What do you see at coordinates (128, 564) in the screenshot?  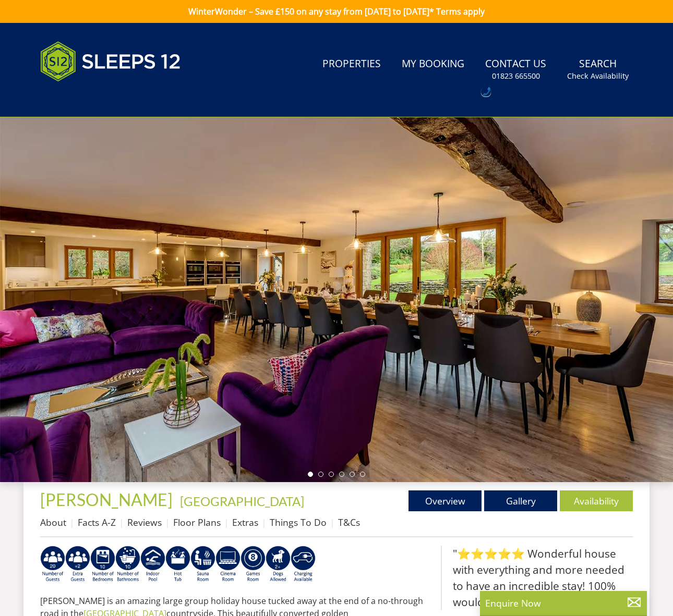 I see `img: AD_4nXfvn8RXFi48Si5WD_ef5izgnipSIXhRnV2E_jgdafhtv5bNmI08a5B0Z5Dh6wygAtJ5Dbjjt2cCuRgwHFAEvQBwYj91q...` at bounding box center [128, 564].